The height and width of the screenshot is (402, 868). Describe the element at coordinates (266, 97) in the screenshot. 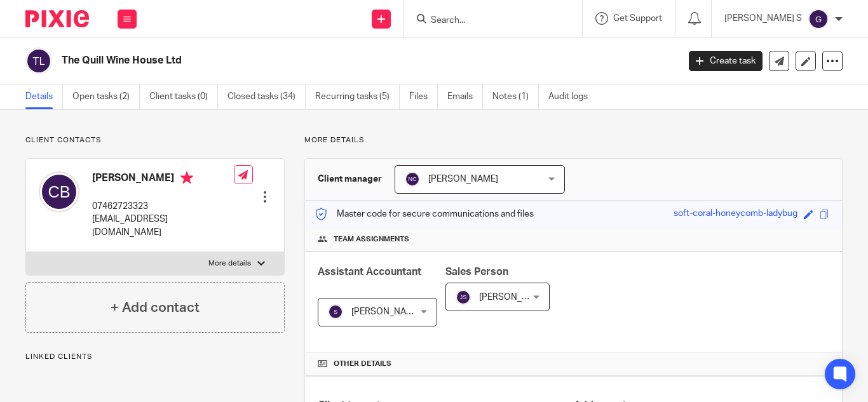

I see `a: Closed tasks (34)` at that location.